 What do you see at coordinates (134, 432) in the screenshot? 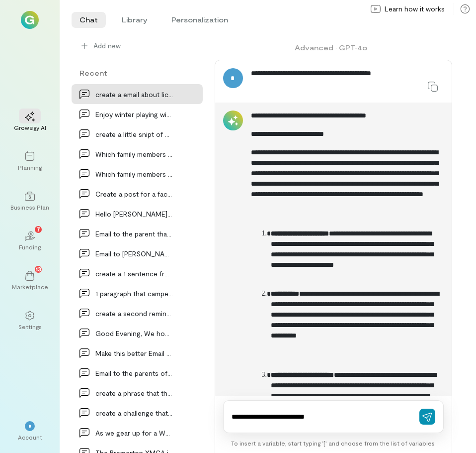
I see `div: As we gear up for a Week 9 Amazing Race, it's imp…` at bounding box center [134, 432].